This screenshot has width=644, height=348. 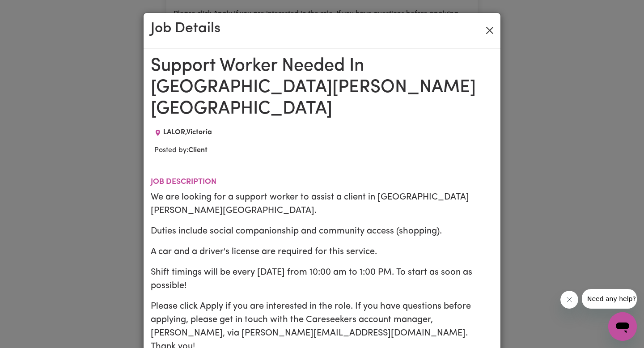 I want to click on b: Client, so click(x=198, y=150).